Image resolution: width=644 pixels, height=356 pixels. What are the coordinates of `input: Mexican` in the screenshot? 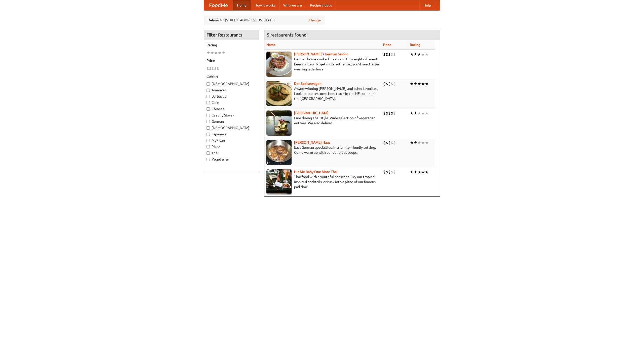 It's located at (208, 140).